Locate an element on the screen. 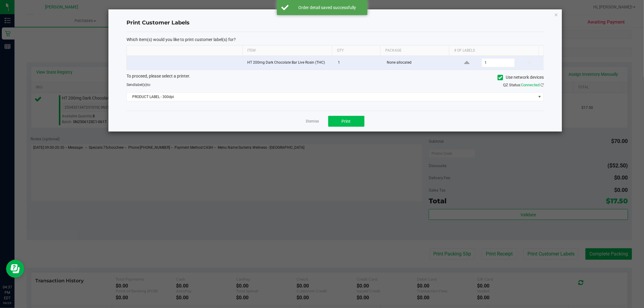 The width and height of the screenshot is (644, 308). div: To proceed, please select a printer. is located at coordinates (335, 78).